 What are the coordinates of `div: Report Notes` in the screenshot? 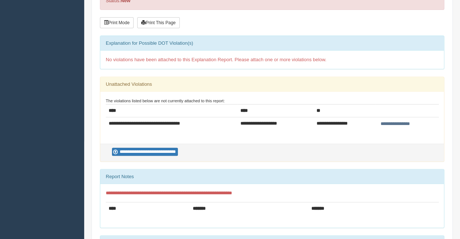 It's located at (272, 176).